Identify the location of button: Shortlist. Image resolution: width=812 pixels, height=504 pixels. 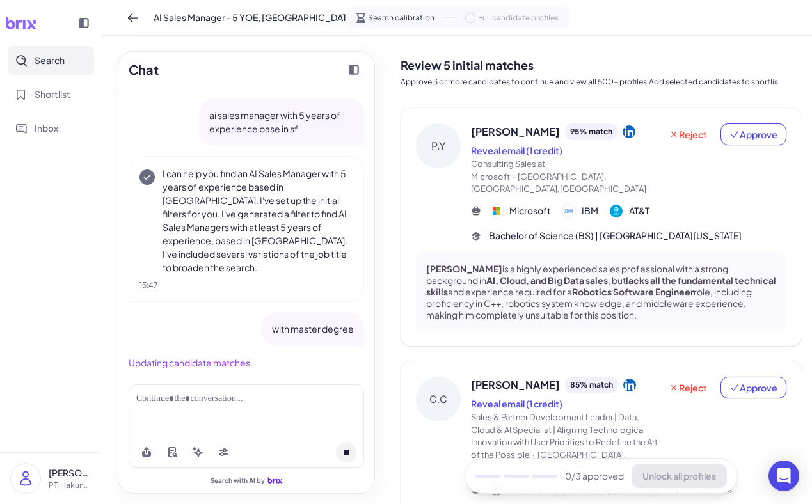
(50, 94).